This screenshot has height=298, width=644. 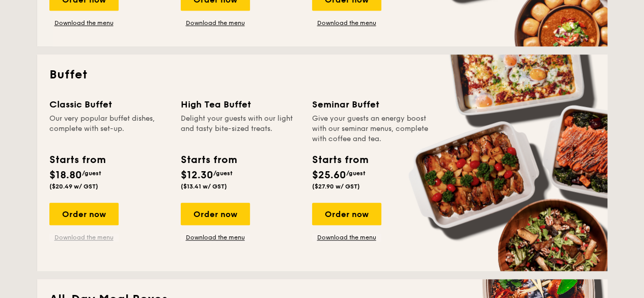 I want to click on div: Classic Buffet, so click(x=109, y=104).